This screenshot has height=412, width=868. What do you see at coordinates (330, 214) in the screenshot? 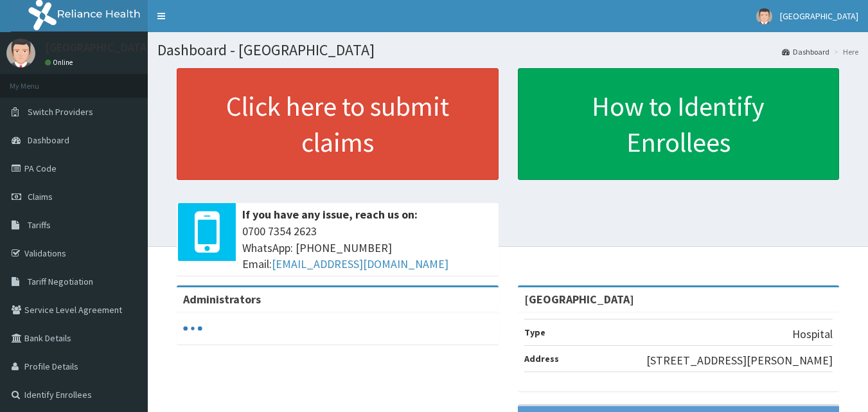
I see `b: If you have any issue, reach us on:` at bounding box center [330, 214].